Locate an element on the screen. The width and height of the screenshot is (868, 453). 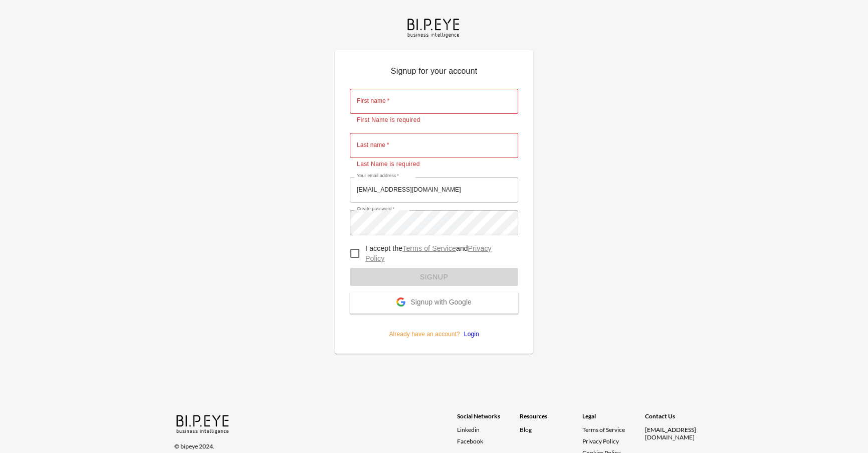
p: I accept the and is located at coordinates (438, 254).